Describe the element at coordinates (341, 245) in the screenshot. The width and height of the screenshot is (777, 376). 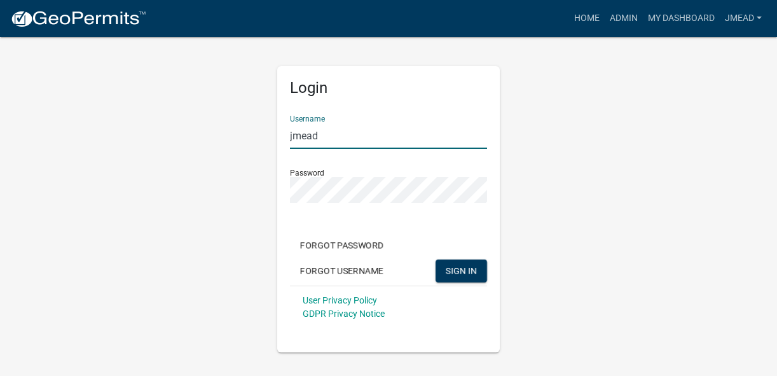
I see `button: Forgot Password` at that location.